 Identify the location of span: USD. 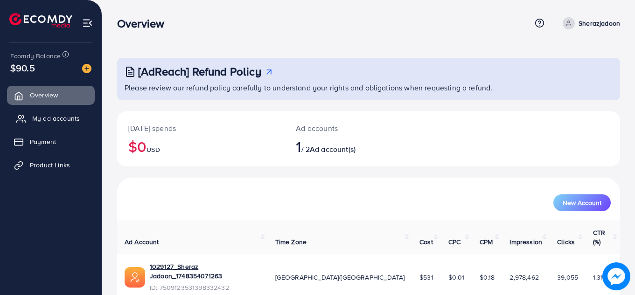
(153, 150).